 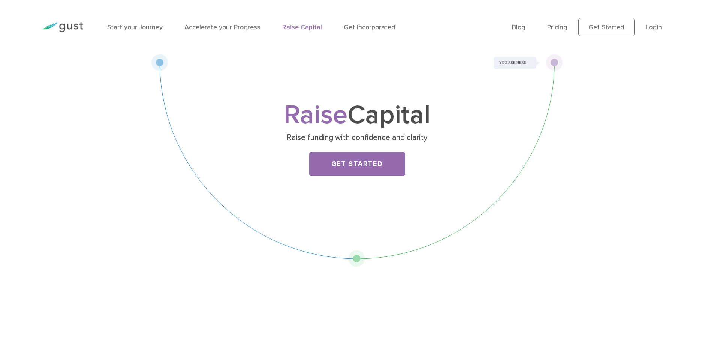 I want to click on a: Accelerate your Progress, so click(x=222, y=27).